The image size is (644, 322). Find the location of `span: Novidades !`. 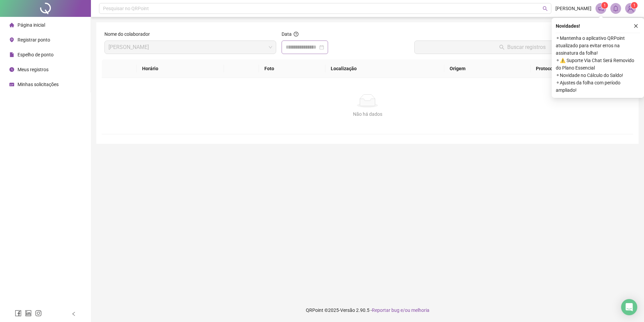

span: Novidades ! is located at coordinates (568, 26).